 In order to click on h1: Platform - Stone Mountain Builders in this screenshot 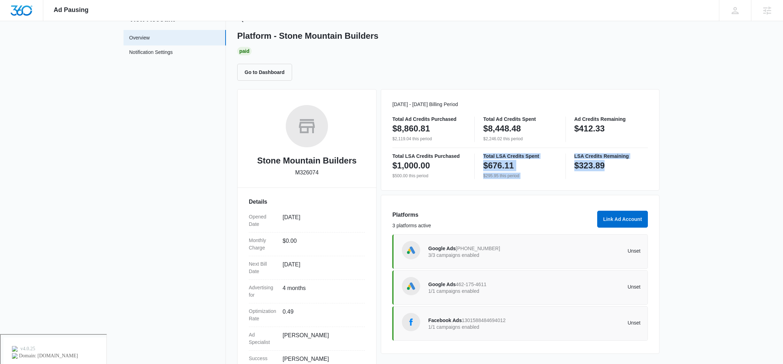, I will do `click(308, 36)`.